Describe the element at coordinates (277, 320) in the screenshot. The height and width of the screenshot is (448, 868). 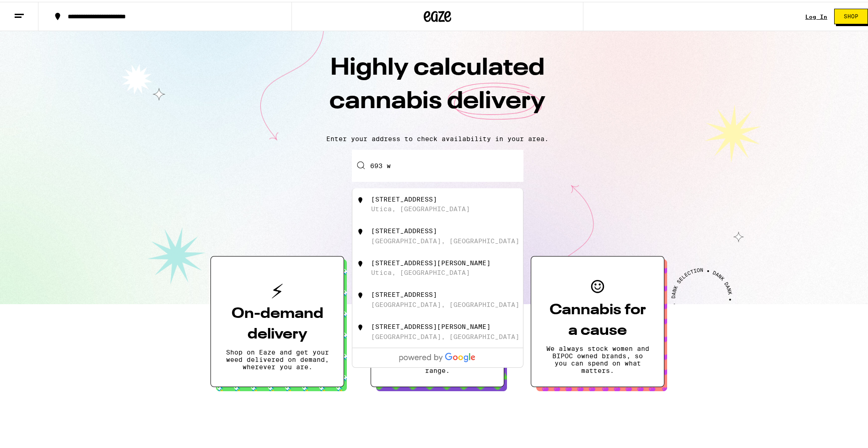
I see `button: On-demand deliveryShop on Eaze and get your weed delivered on demand, wherever you are.` at that location.